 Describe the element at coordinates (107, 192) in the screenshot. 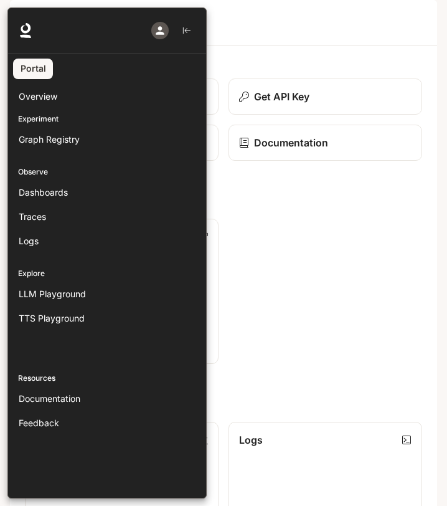

I see `a: Dashboards` at that location.